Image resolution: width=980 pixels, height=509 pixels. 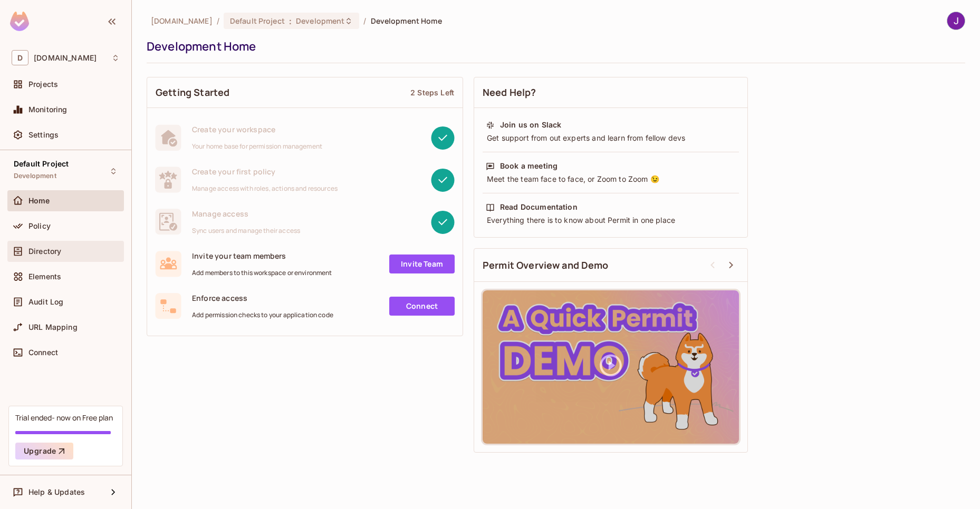 What do you see at coordinates (45, 277) in the screenshot?
I see `span: Elements` at bounding box center [45, 277].